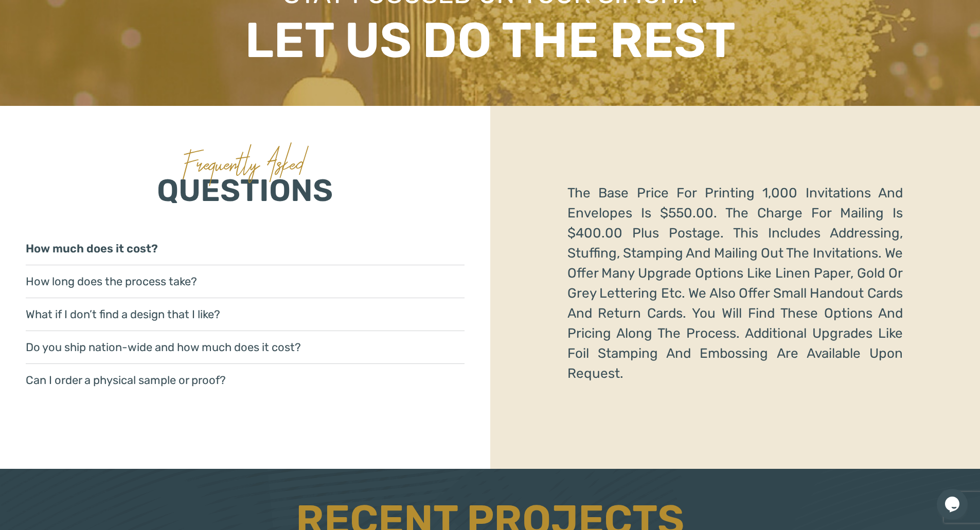 The width and height of the screenshot is (980, 530). I want to click on a: How long does the process take?, so click(245, 281).